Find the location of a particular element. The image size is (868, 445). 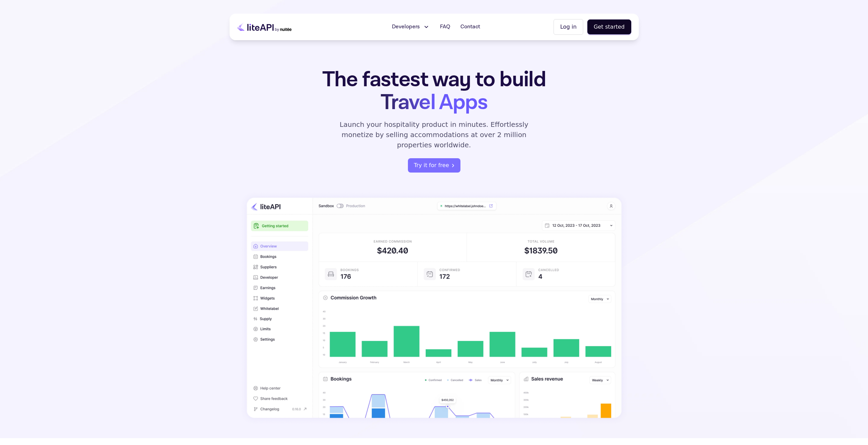

span: FAQ is located at coordinates (445, 27).